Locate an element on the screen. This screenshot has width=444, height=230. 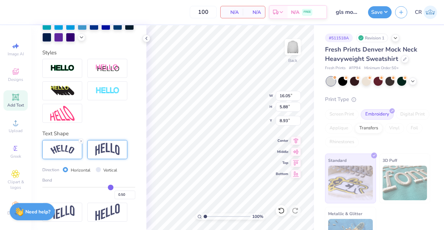
span: Add Text is located at coordinates (16, 105).